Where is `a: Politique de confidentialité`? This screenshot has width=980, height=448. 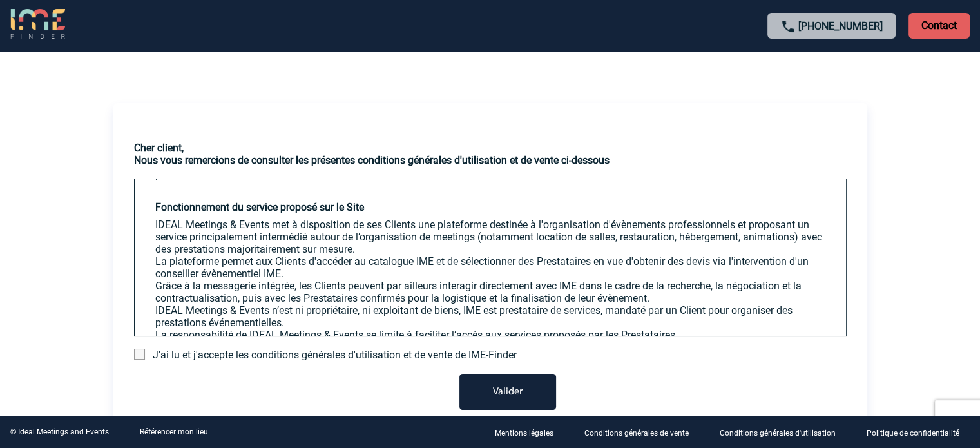 a: Politique de confidentialité is located at coordinates (918, 432).